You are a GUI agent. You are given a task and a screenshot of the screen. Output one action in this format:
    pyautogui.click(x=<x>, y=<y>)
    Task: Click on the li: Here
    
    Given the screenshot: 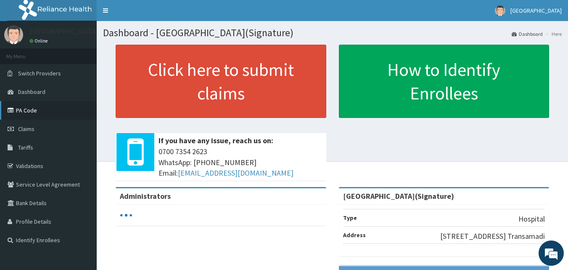 What is the action you would take?
    pyautogui.click(x=553, y=34)
    